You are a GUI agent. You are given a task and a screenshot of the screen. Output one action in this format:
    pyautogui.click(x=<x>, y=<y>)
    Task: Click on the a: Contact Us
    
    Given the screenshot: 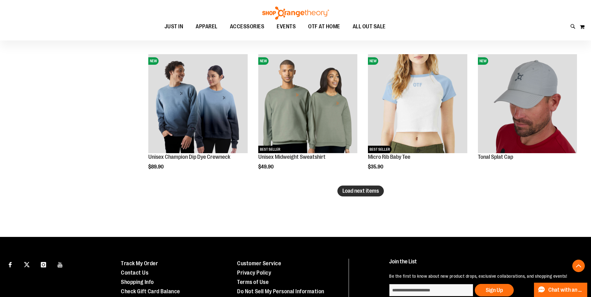 What is the action you would take?
    pyautogui.click(x=135, y=273)
    